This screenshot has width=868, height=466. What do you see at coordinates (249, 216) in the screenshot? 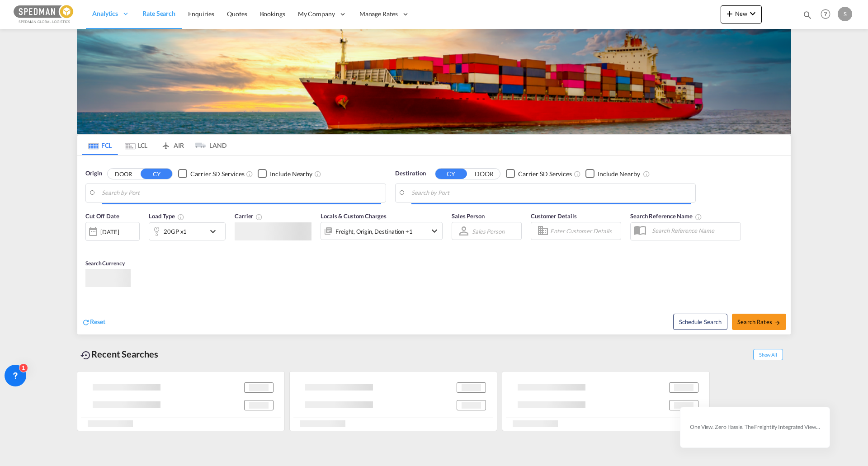
I see `span: Carrier` at bounding box center [249, 216].